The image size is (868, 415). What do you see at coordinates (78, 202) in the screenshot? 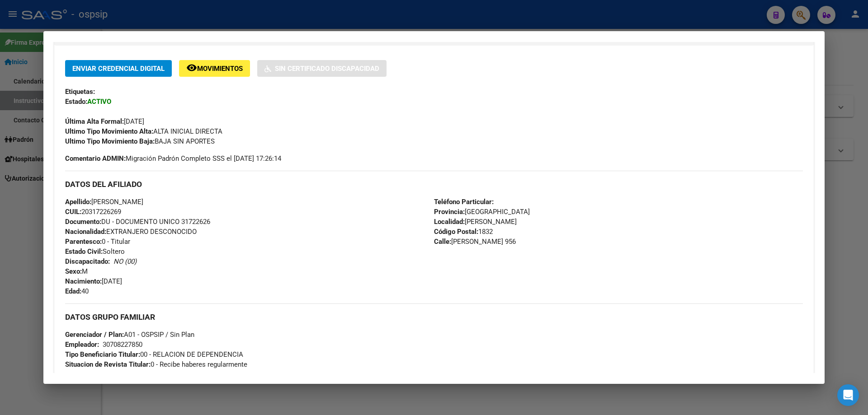
I see `strong: Apellido:` at bounding box center [78, 202].